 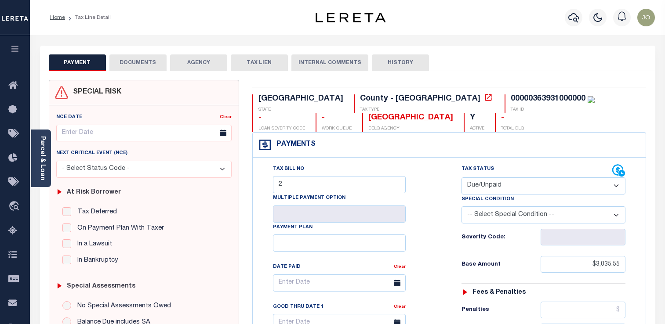 What do you see at coordinates (101, 286) in the screenshot?
I see `h6: Special Assessments` at bounding box center [101, 286].